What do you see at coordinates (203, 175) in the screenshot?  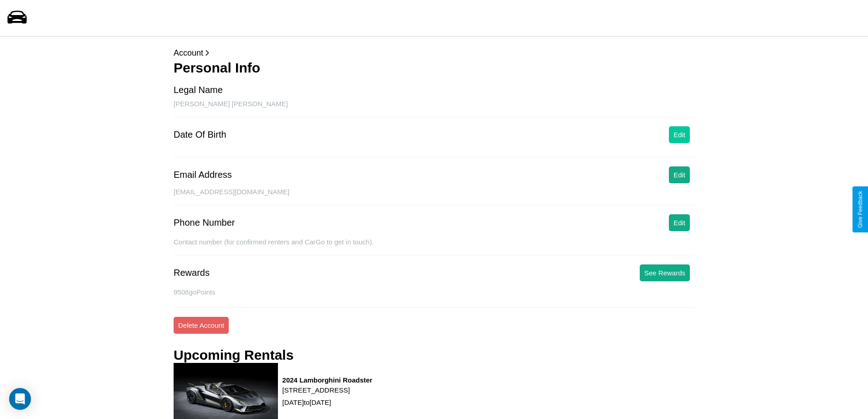 I see `div: Email Address` at bounding box center [203, 175].